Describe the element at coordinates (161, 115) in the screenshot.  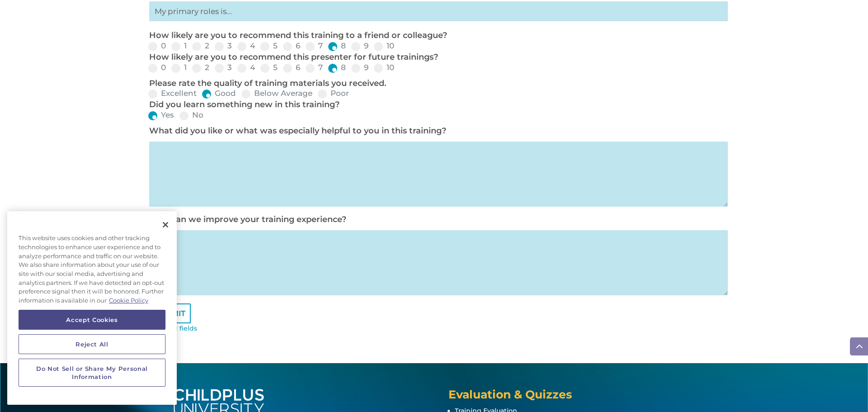
I see `label: Yes` at that location.